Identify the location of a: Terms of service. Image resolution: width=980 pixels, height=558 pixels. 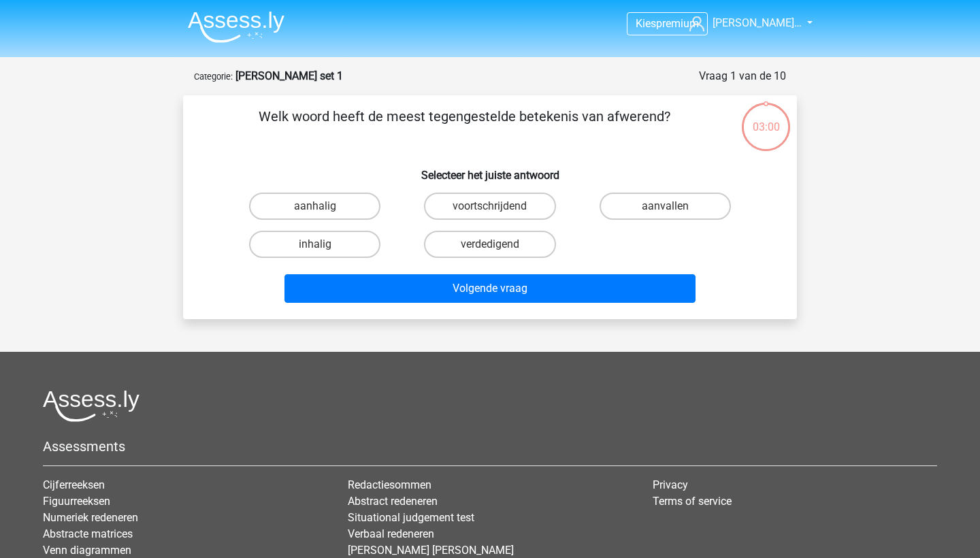
(692, 501).